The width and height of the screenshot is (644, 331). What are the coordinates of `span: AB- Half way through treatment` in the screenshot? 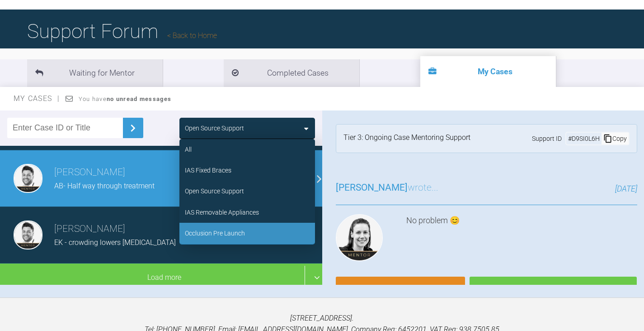 It's located at (105, 186).